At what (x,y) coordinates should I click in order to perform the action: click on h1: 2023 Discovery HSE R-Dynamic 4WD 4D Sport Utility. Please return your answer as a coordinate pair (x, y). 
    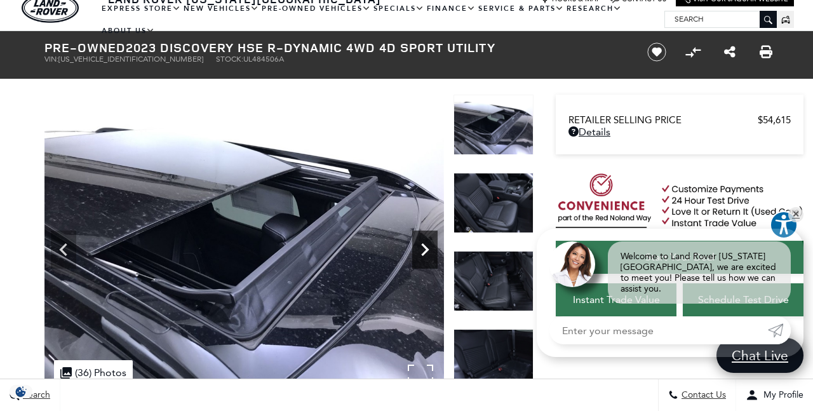
    Looking at the image, I should click on (335, 48).